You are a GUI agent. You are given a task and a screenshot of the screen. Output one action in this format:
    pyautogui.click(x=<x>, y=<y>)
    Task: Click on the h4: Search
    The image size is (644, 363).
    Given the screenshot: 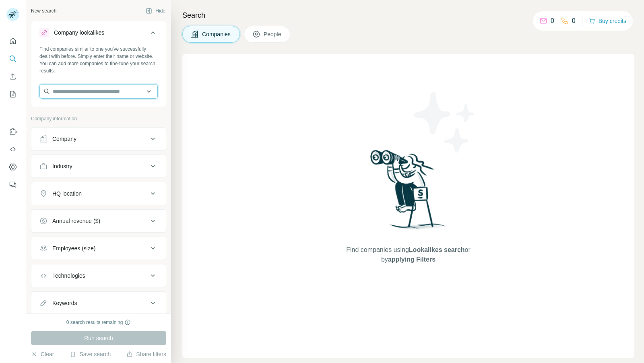 What is the action you would take?
    pyautogui.click(x=409, y=15)
    